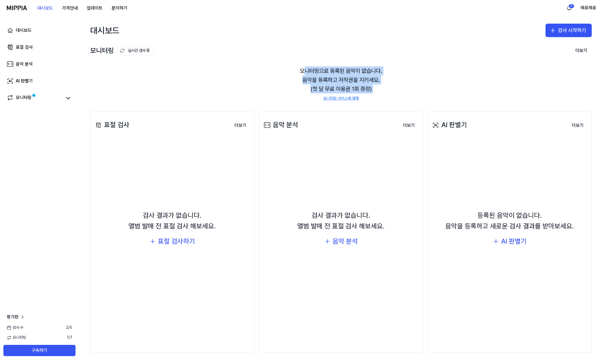  Describe the element at coordinates (69, 338) in the screenshot. I see `span: 1 / 1` at that location.